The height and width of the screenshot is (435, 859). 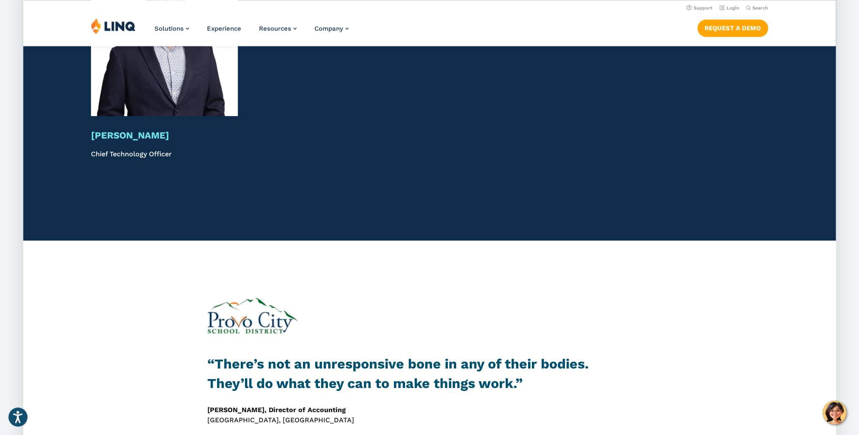 I want to click on a: Solutions, so click(x=172, y=28).